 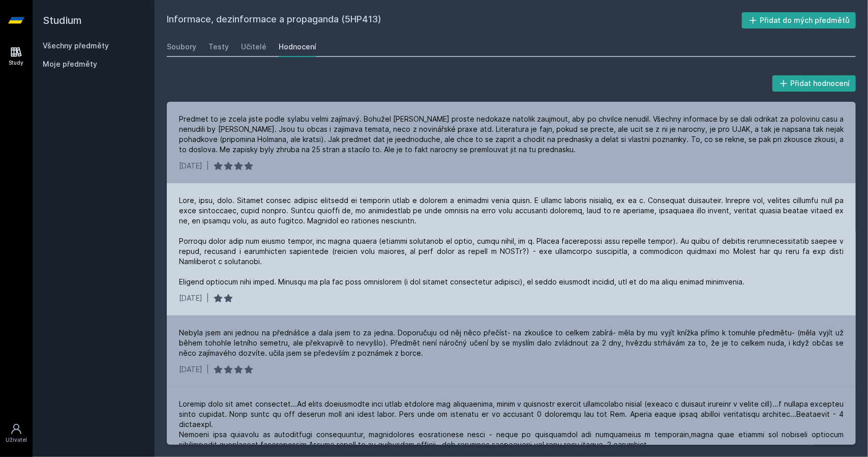 I want to click on button: Přidat do mých předmětů, so click(x=799, y=21).